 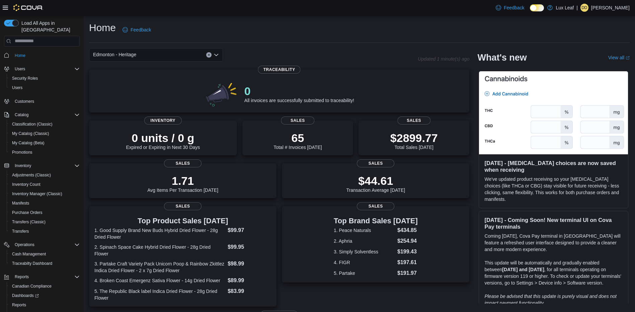 I want to click on a: Transfers, so click(x=20, y=231).